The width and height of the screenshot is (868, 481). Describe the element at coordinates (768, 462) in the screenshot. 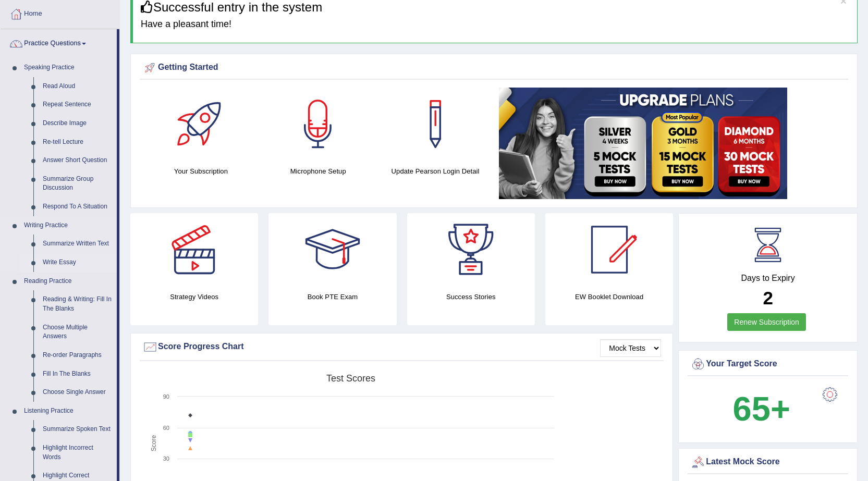

I see `div: Latest Mock Score` at that location.